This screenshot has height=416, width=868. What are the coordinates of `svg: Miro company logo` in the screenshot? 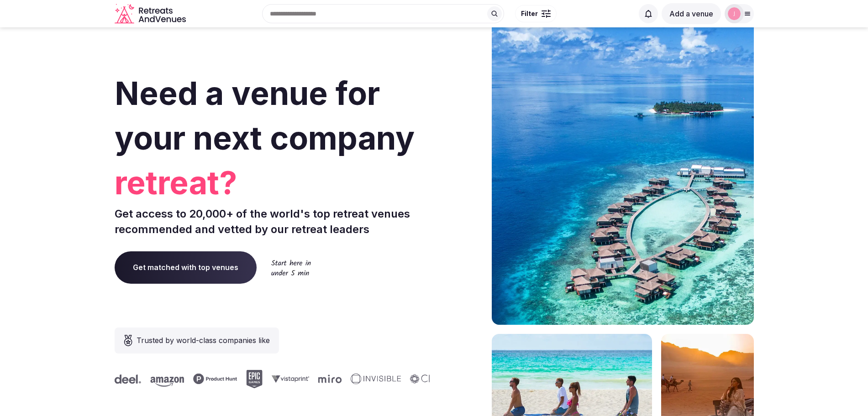 It's located at (223, 378).